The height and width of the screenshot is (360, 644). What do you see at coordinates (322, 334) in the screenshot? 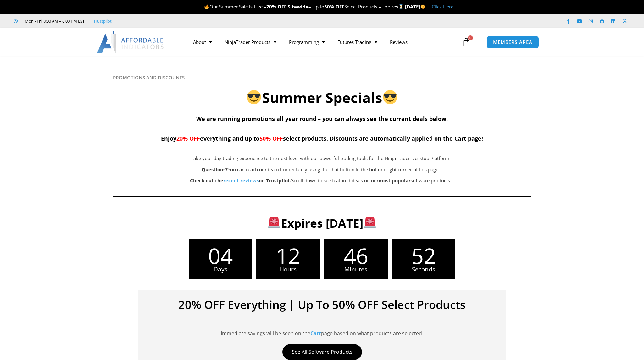
I see `p: Immediate savings will be seen on the page based on what products are selected.` at bounding box center [322, 334].